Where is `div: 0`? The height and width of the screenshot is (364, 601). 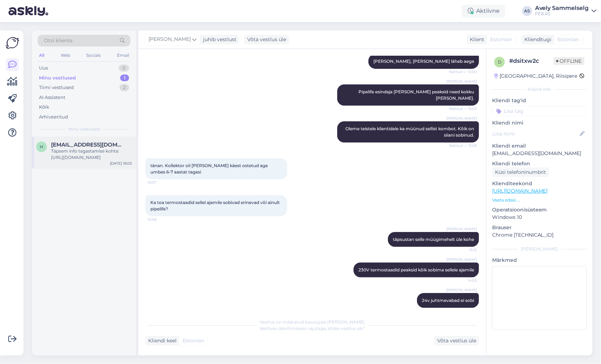
div: 0 is located at coordinates (124, 68).